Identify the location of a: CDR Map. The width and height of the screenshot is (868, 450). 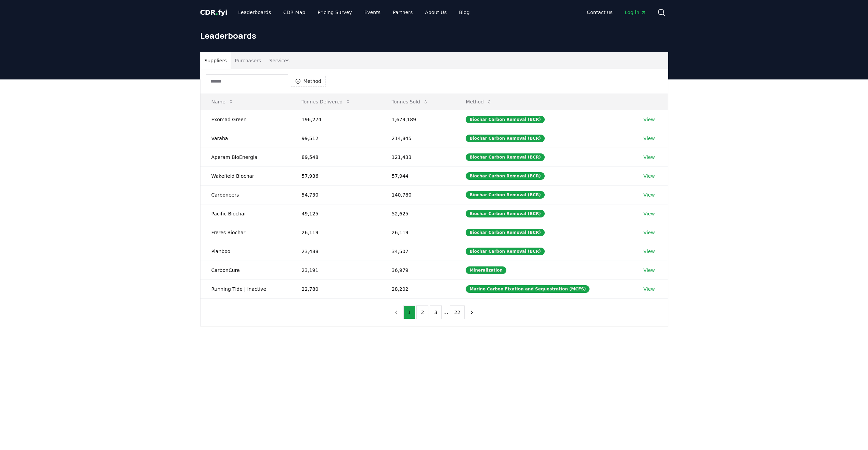
(294, 13).